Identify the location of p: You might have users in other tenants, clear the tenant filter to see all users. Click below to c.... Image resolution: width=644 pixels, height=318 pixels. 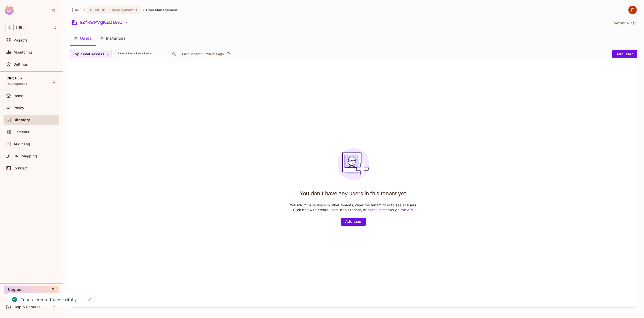
(354, 208).